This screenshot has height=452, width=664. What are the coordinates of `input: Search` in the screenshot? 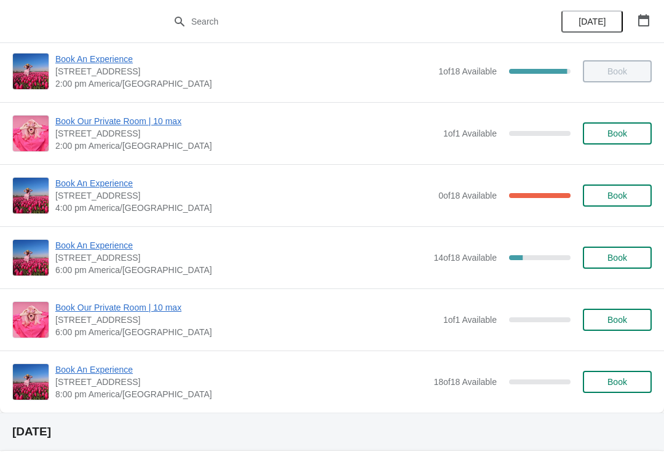 It's located at (344, 22).